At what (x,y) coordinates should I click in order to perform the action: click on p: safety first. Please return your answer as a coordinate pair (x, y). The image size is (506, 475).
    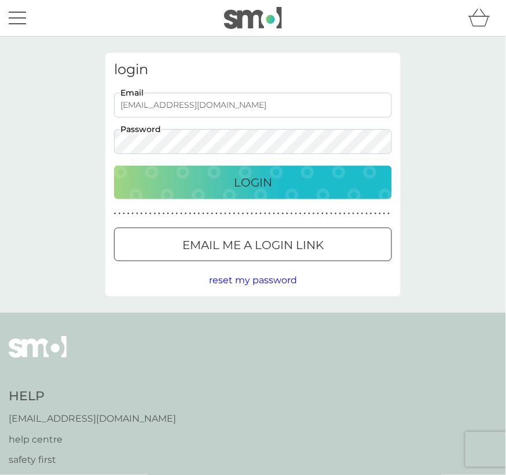
    Looking at the image, I should click on (92, 461).